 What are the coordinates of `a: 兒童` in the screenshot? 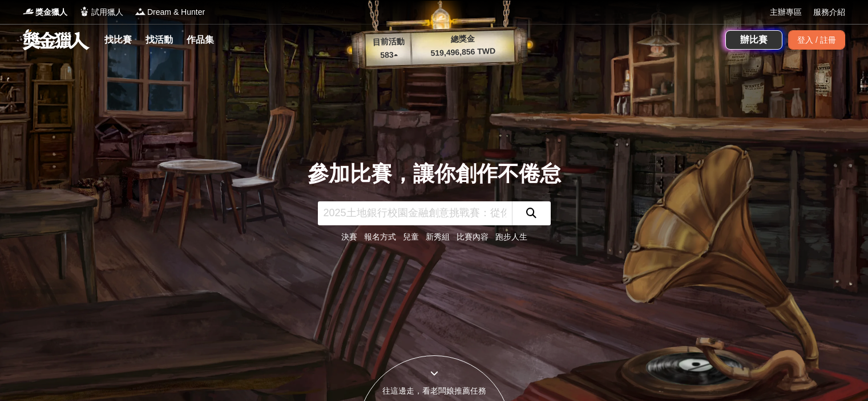 It's located at (410, 237).